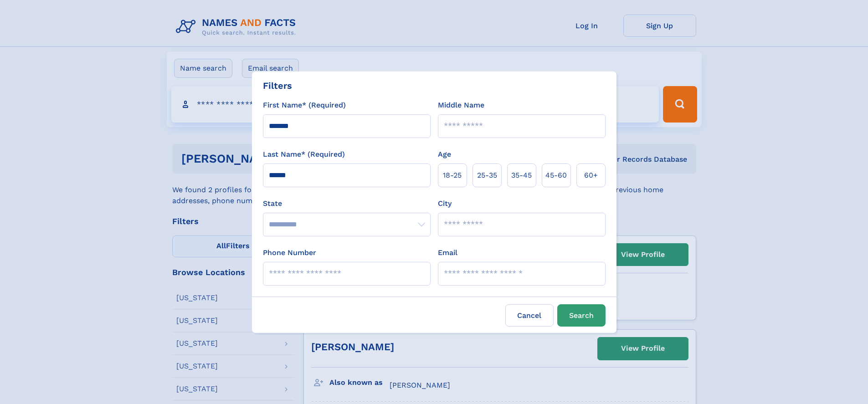 This screenshot has width=868, height=404. What do you see at coordinates (591, 175) in the screenshot?
I see `span: 60+` at bounding box center [591, 175].